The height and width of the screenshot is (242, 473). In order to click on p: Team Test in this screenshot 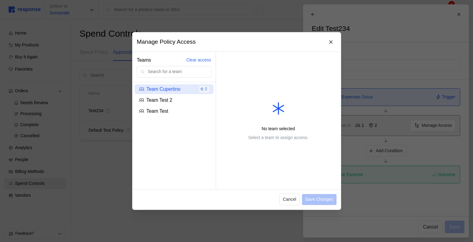, I will do `click(157, 111)`.